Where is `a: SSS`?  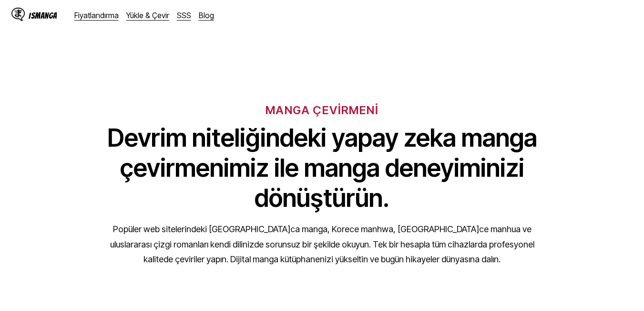 a: SSS is located at coordinates (184, 15).